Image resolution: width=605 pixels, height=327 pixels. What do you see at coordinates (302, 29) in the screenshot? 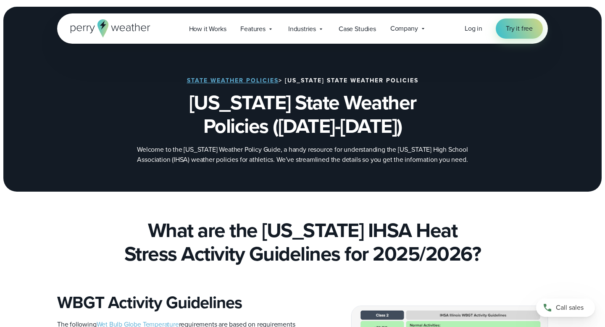
I see `span: Industries` at bounding box center [302, 29].